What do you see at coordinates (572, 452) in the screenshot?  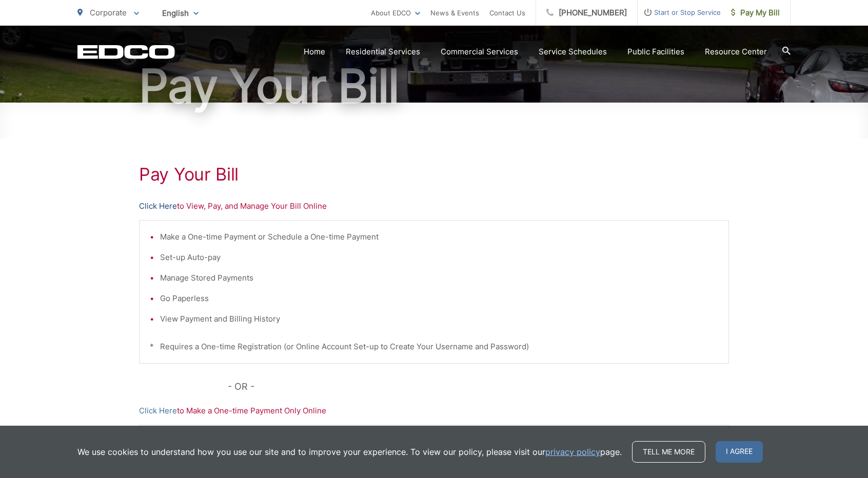 I see `a: privacy policy` at bounding box center [572, 452].